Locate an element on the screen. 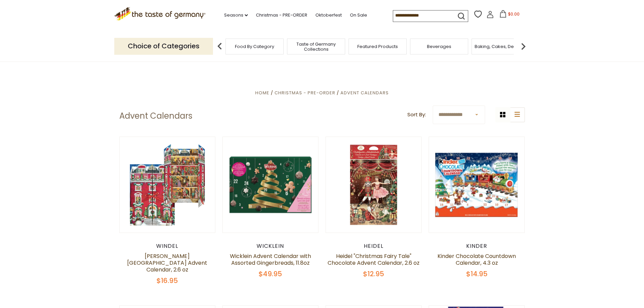 The image size is (644, 308). a: Seasons is located at coordinates (236, 15).